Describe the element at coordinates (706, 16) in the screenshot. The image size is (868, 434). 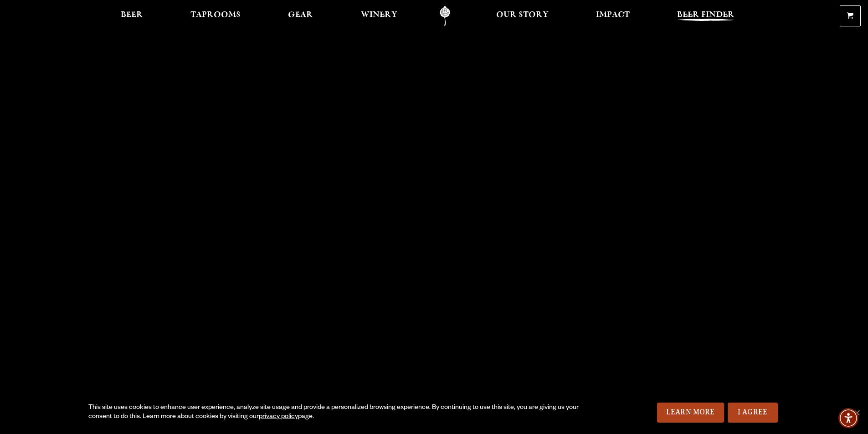
I see `a: Beer Finder` at that location.